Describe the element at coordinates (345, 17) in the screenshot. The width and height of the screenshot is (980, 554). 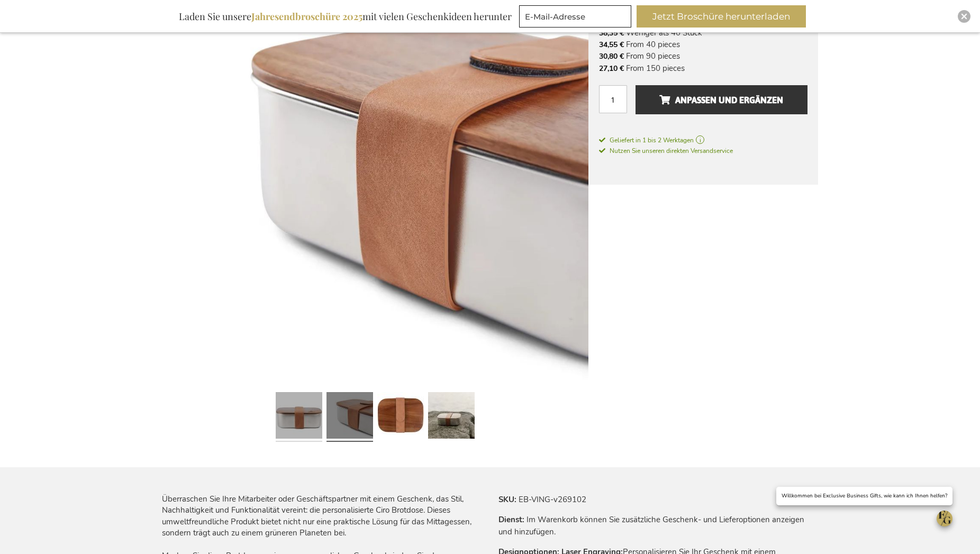
I see `div: Laden Sie unsere mit vielen Geschenkideen herunter` at that location.